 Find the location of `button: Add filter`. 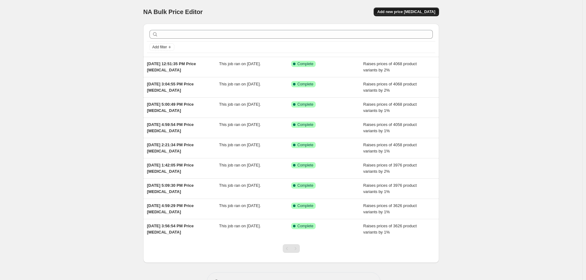

button: Add filter is located at coordinates (162, 47).